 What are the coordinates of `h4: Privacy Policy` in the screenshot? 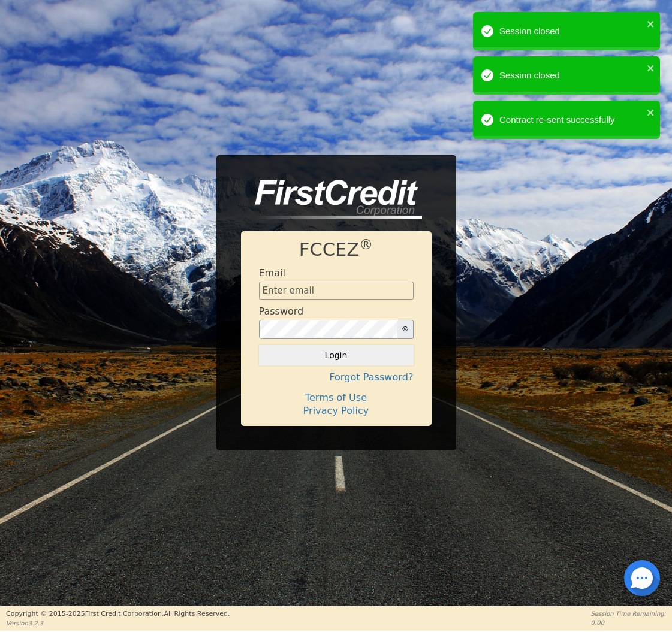 It's located at (336, 410).